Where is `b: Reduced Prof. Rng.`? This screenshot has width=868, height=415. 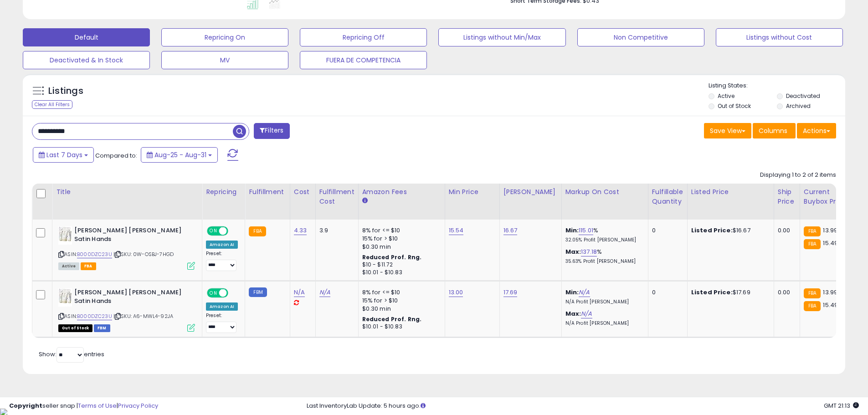 b: Reduced Prof. Rng. is located at coordinates (392, 257).